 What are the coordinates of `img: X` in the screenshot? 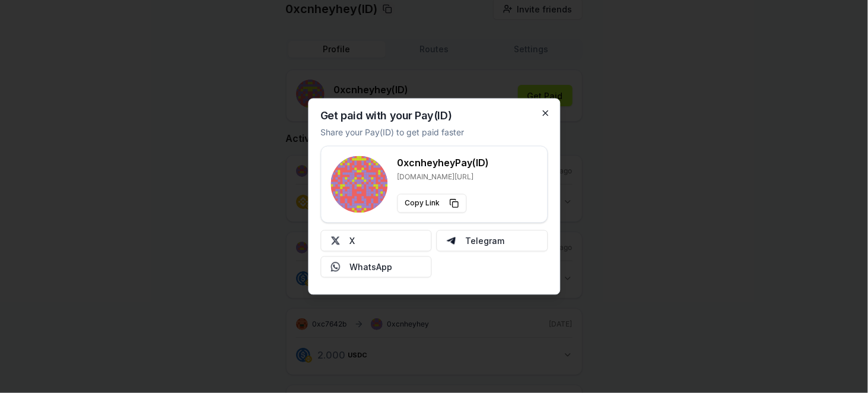 It's located at (335, 241).